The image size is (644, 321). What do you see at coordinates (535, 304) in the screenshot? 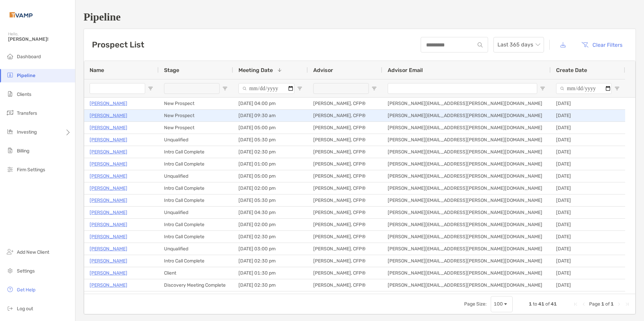
I see `span: to` at bounding box center [535, 304].